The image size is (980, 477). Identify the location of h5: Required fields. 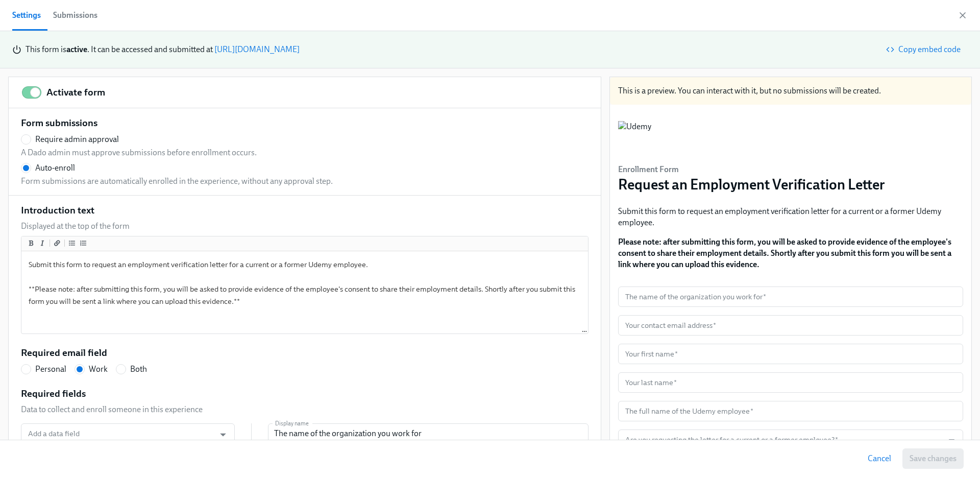
(53, 394).